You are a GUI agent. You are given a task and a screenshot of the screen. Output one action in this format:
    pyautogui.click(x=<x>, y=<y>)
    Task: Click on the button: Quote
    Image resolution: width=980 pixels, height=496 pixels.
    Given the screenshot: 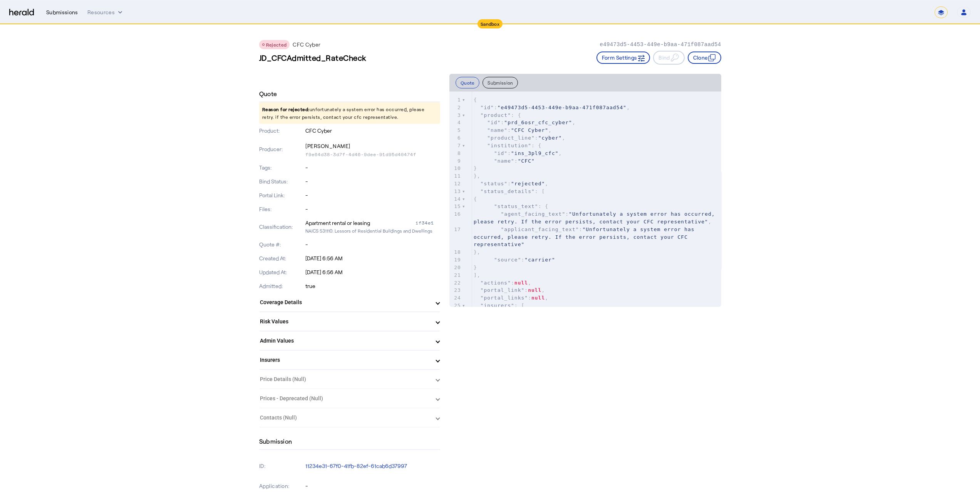 What is the action you would take?
    pyautogui.click(x=468, y=83)
    